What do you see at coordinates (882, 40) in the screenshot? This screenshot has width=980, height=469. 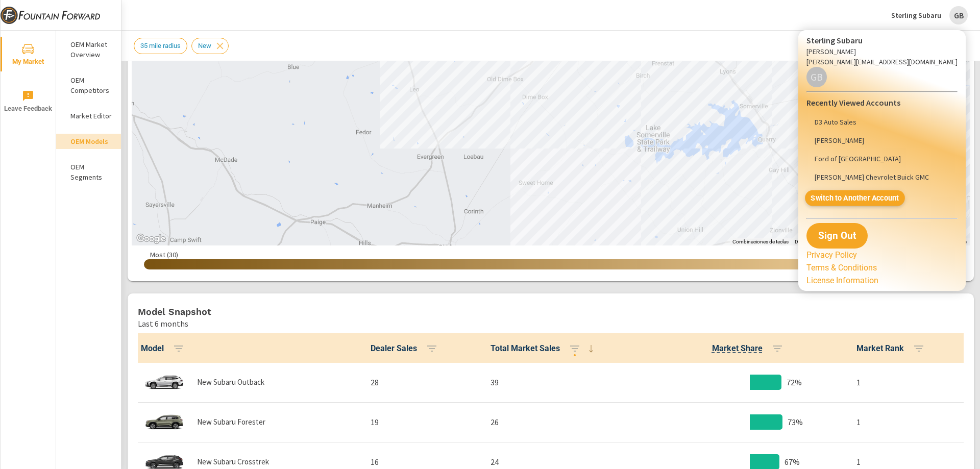 I see `p: Sterling Subaru` at bounding box center [882, 40].